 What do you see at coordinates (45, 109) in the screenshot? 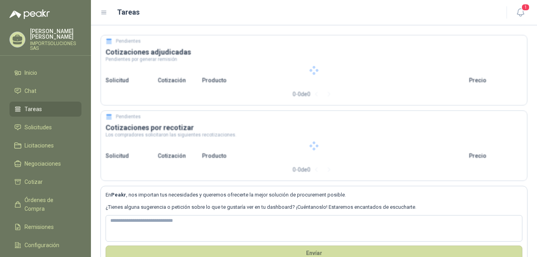
I see `a: Tareas` at bounding box center [45, 109].